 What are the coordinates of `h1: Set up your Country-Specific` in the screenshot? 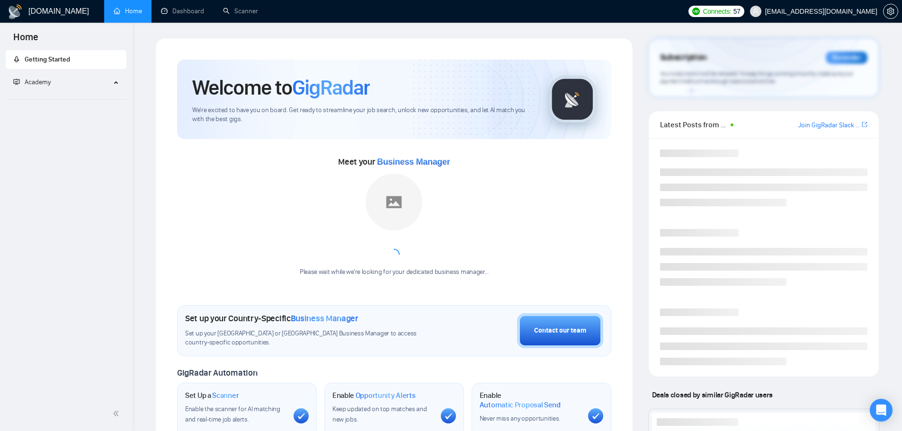 It's located at (272, 319).